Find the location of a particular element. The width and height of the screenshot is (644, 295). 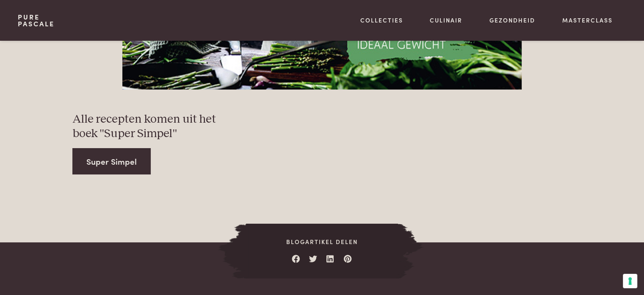

a: PurePascale is located at coordinates (36, 20).